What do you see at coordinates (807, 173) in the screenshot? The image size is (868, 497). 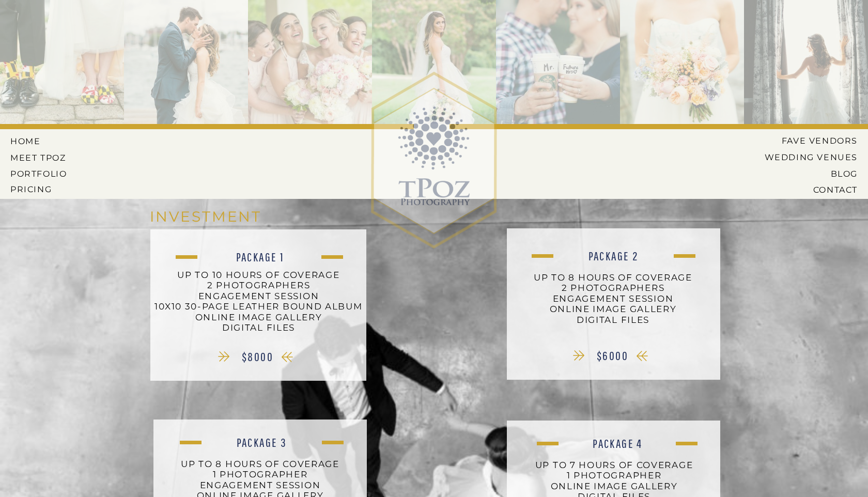 I see `a: BLOG` at bounding box center [807, 173].